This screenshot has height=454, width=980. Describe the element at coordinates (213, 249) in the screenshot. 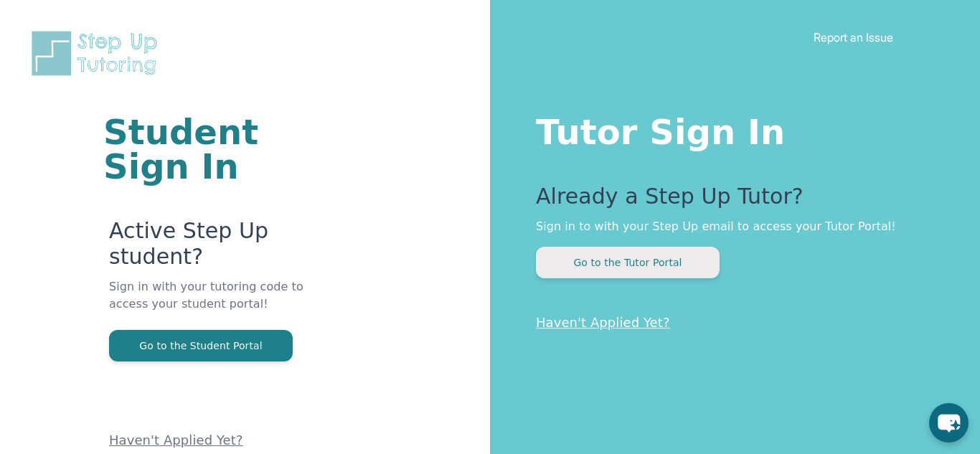

I see `p: Active Step Up student?` at that location.